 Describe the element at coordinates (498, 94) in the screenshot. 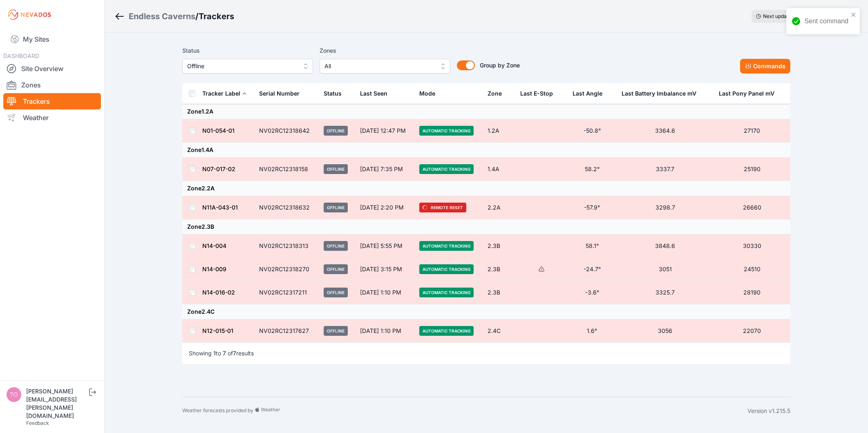

I see `button: Zone` at that location.